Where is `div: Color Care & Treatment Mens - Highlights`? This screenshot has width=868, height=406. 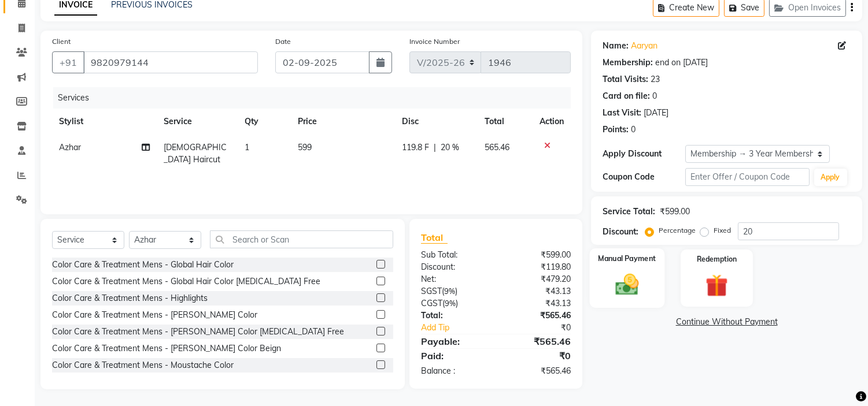
div: Color Care & Treatment Mens - Highlights is located at coordinates (129, 298).